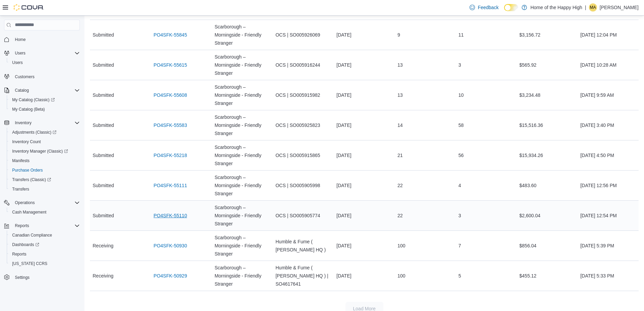  Describe the element at coordinates (461, 95) in the screenshot. I see `span: 10` at that location.